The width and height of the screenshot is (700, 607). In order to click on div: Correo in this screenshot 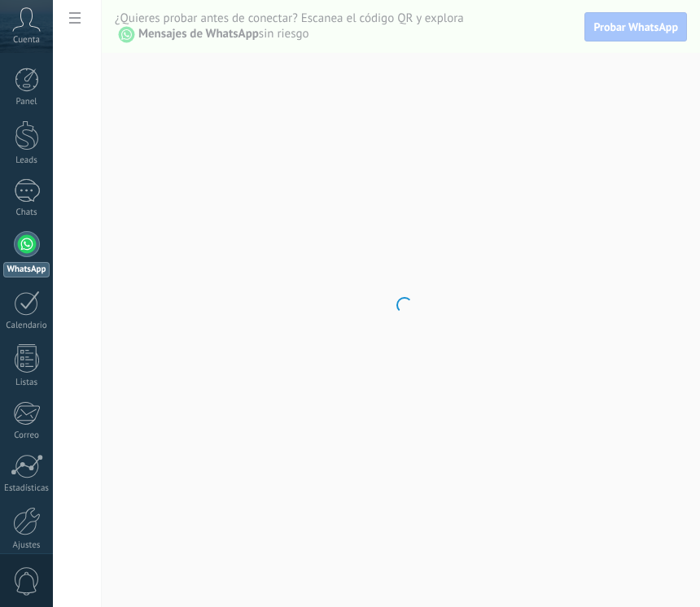, I will do `click(27, 435)`.